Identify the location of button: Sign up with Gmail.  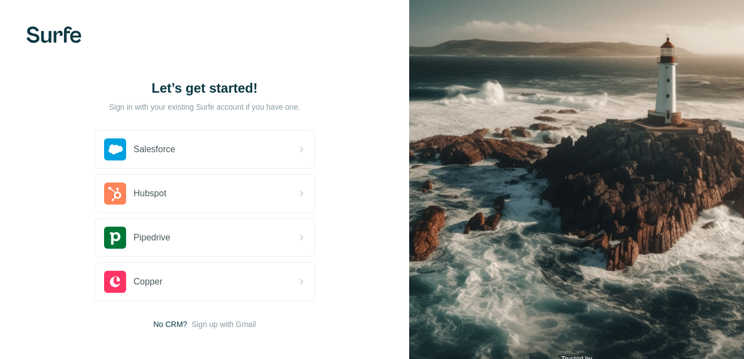
(224, 324).